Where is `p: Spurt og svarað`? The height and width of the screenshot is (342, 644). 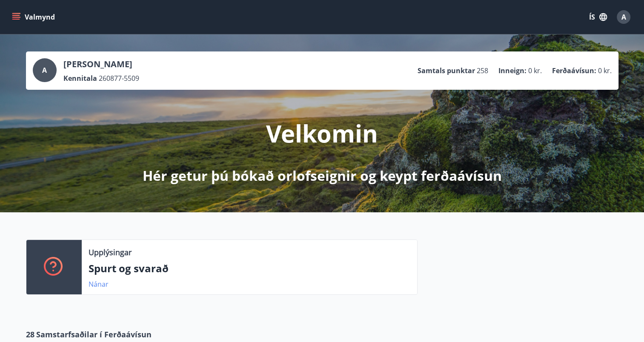
p: Spurt og svarað is located at coordinates (250, 268).